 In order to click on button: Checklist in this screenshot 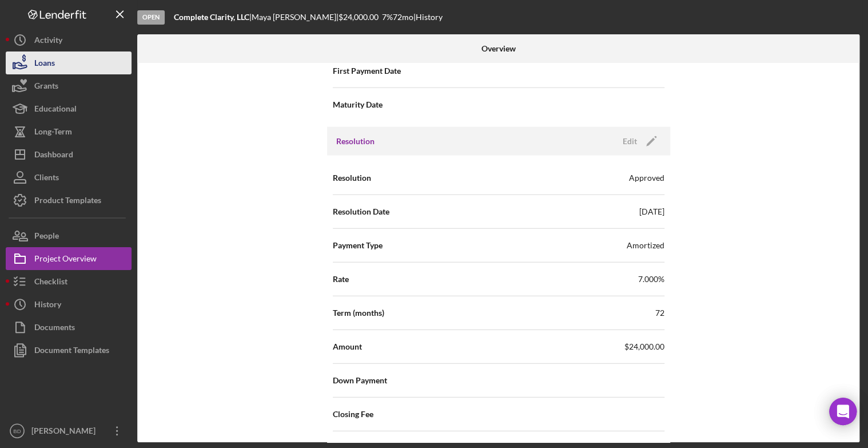, I will do `click(68, 281)`.